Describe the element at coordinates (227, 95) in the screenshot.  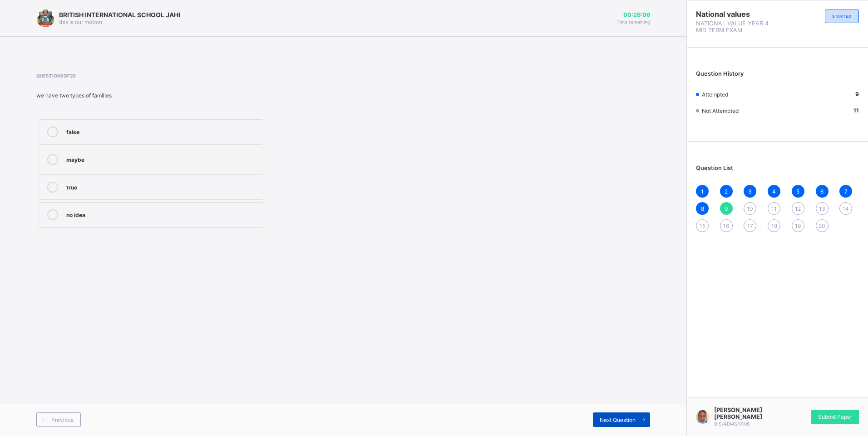
I see `div: we have two types of families` at that location.